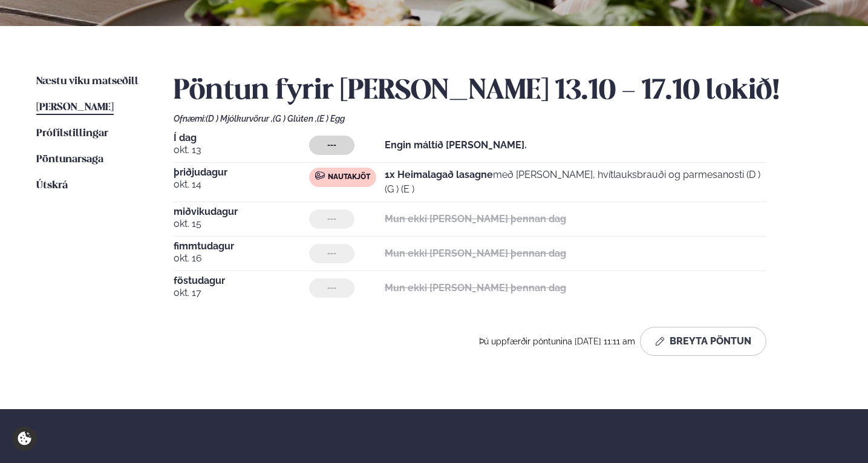 Image resolution: width=868 pixels, height=463 pixels. Describe the element at coordinates (349, 177) in the screenshot. I see `span: Nautakjöt` at that location.